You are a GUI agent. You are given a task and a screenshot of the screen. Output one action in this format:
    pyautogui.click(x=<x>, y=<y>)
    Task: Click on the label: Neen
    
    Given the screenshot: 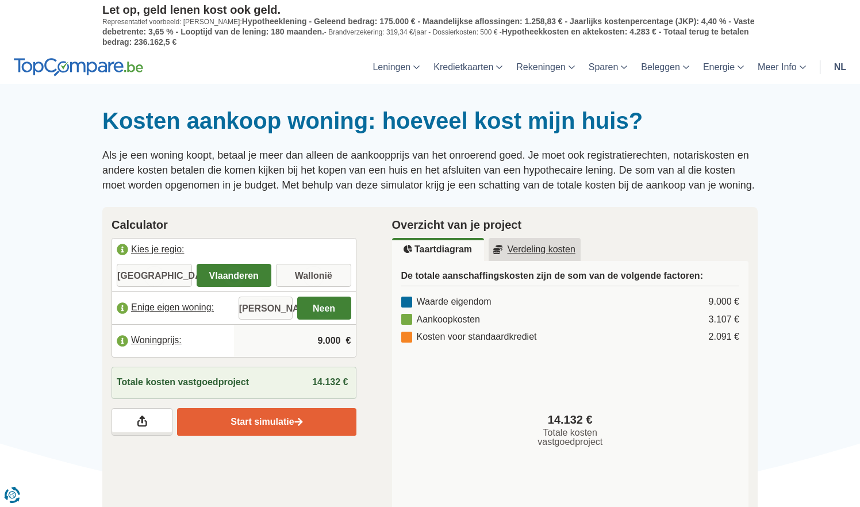 What is the action you would take?
    pyautogui.click(x=324, y=308)
    